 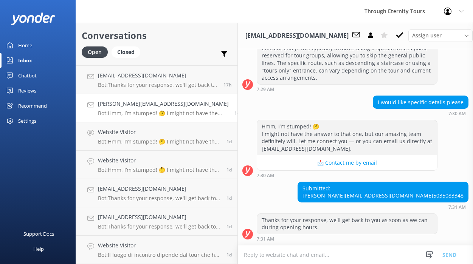 I want to click on div: Recommend, so click(x=33, y=106).